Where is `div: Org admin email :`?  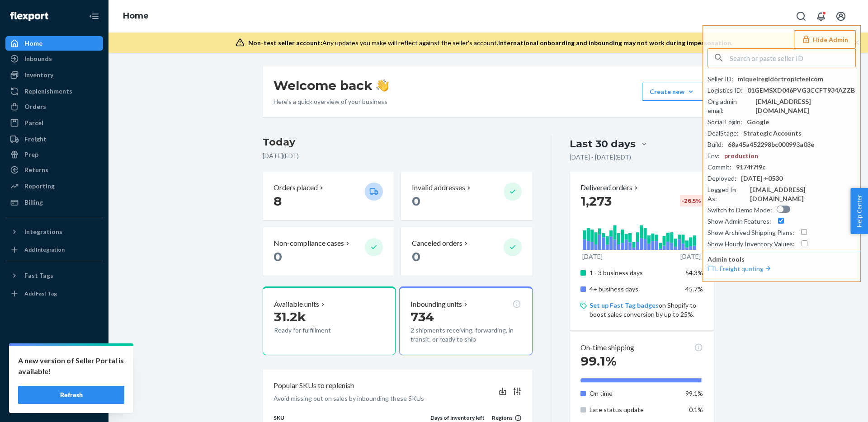 div: Org admin email : is located at coordinates (729, 106).